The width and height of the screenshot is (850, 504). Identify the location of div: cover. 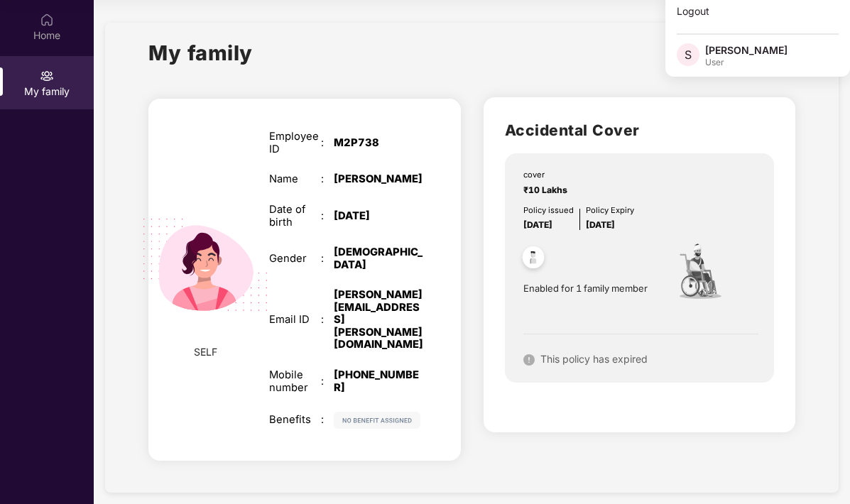
(547, 175).